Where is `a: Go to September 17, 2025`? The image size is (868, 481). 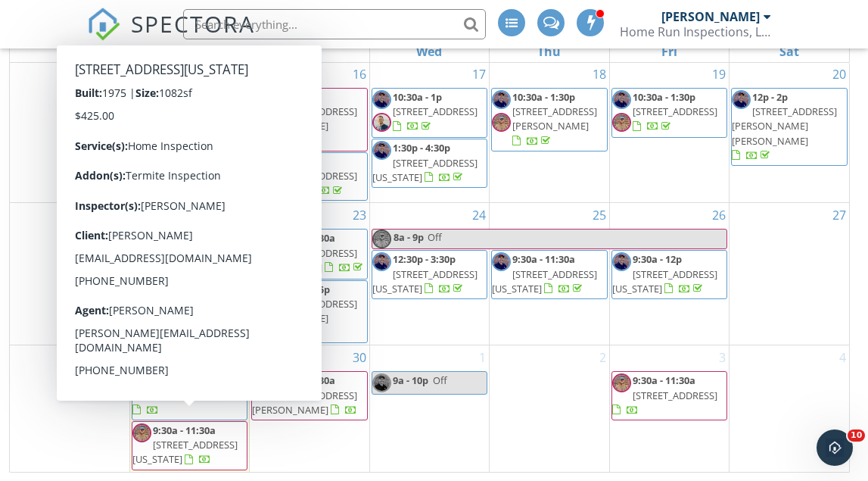 a: Go to September 17, 2025 is located at coordinates (479, 74).